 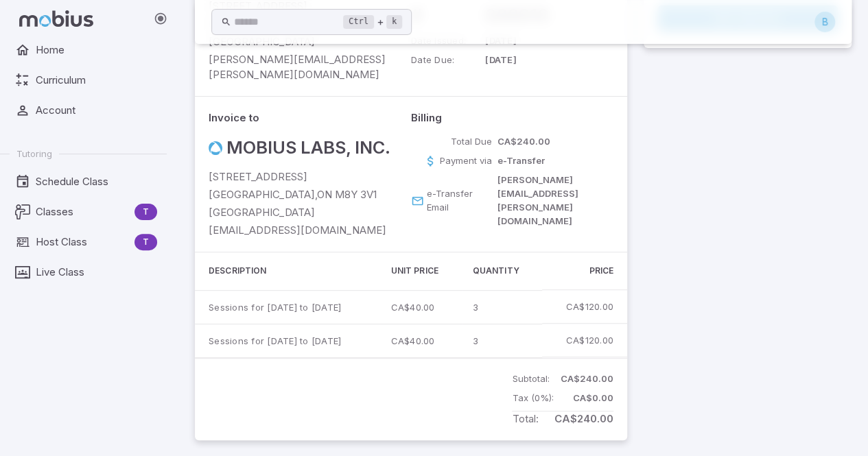 What do you see at coordinates (421, 272) in the screenshot?
I see `th: Unit Price` at bounding box center [421, 272].